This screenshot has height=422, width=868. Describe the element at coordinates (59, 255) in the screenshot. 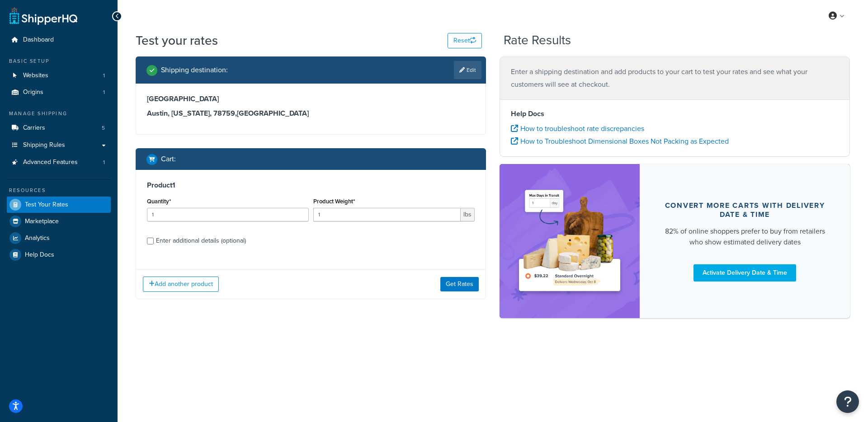

I see `li: Help Docs` at that location.